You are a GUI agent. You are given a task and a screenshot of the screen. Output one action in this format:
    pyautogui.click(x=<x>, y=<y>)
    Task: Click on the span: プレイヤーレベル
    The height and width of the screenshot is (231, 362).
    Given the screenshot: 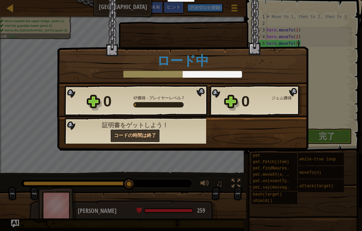 What is the action you would take?
    pyautogui.click(x=165, y=98)
    